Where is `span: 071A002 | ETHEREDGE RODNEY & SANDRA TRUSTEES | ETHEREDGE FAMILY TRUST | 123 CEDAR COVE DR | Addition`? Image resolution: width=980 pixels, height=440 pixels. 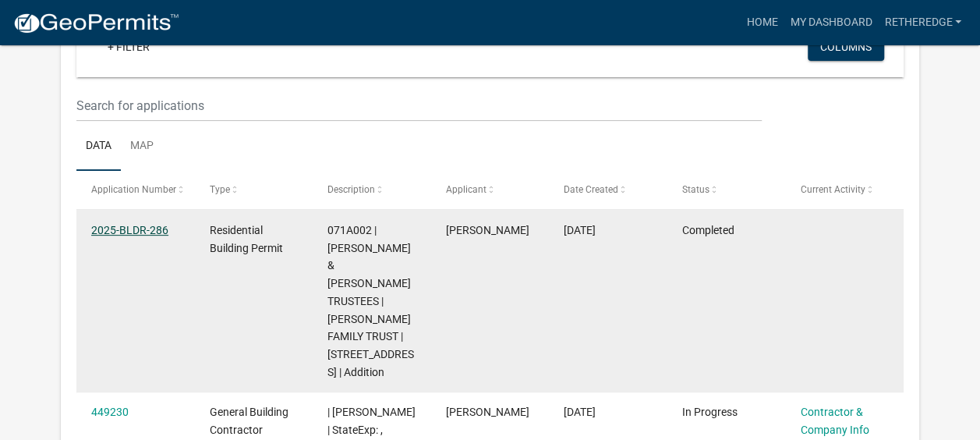
span: 071A002 | ETHEREDGE RODNEY & SANDRA TRUSTEES | ETHEREDGE FAMILY TRUST | 123 CEDAR COVE DR | Addition is located at coordinates (370, 301).